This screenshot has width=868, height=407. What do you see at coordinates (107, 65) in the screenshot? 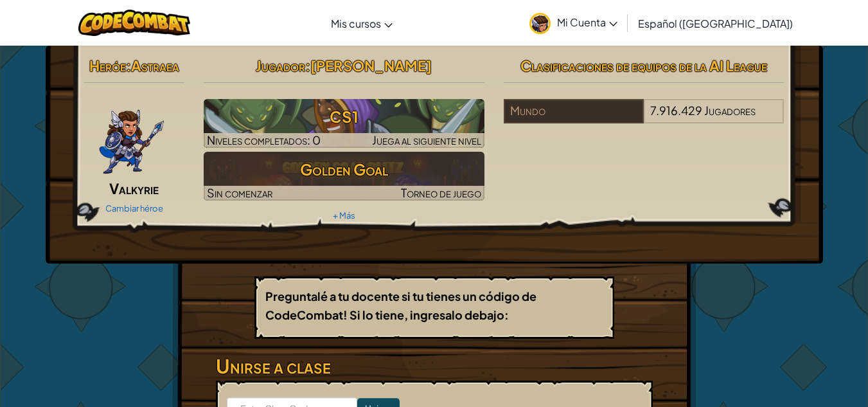
I see `span: Heróe` at bounding box center [107, 65].